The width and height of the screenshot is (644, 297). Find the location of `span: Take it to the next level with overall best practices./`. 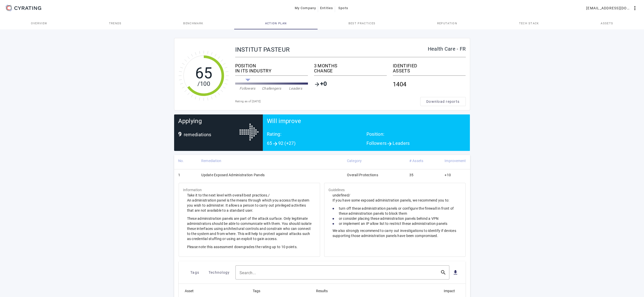

span: Take it to the next level with overall best practices./ is located at coordinates (249, 221).